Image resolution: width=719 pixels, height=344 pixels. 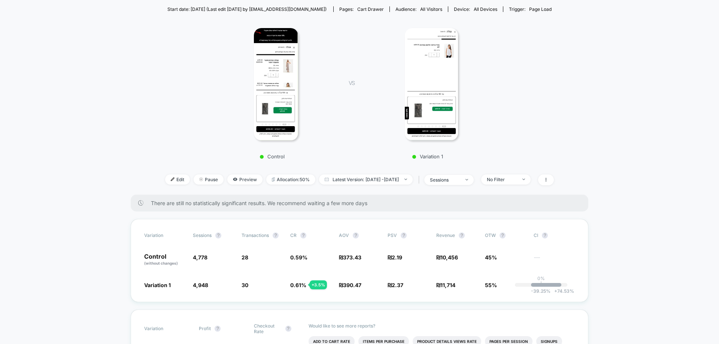 I want to click on span: 0.61 %, so click(x=298, y=285).